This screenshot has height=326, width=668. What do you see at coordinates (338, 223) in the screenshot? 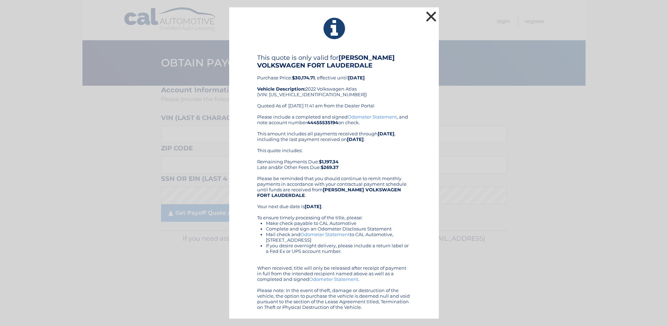
I see `li: Make check payable to CAL Automotive` at bounding box center [338, 223].